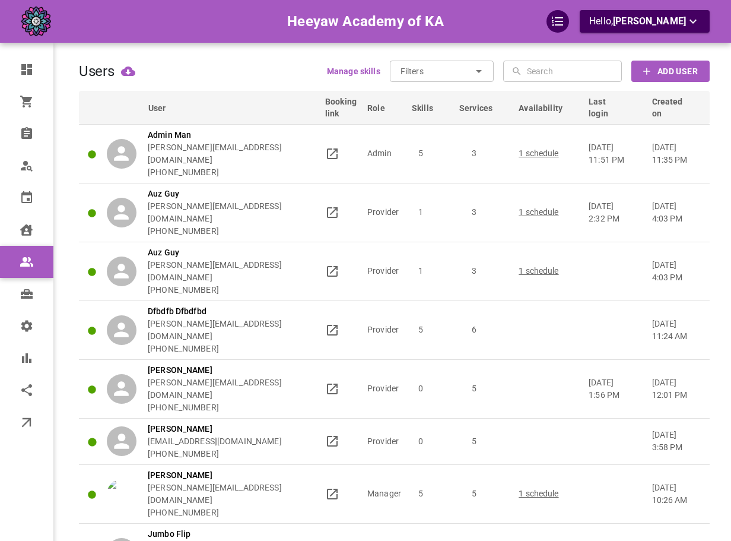 The width and height of the screenshot is (731, 541). What do you see at coordinates (675, 447) in the screenshot?
I see `p: 3:58 pm` at bounding box center [675, 447].